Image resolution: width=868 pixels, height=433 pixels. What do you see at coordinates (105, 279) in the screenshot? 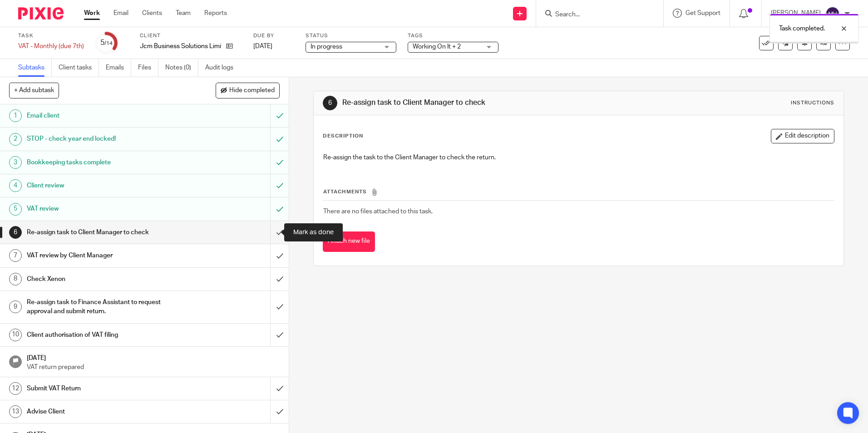
I see `h1: Check Xenon` at bounding box center [105, 279].